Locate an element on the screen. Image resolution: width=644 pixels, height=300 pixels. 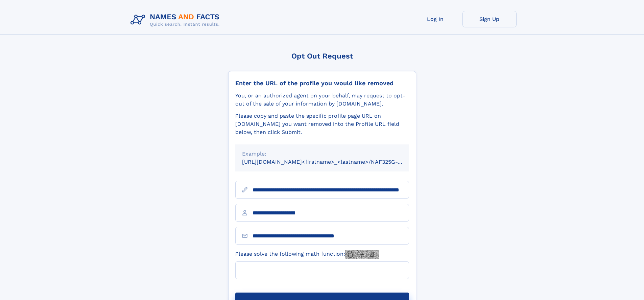
div: Example: is located at coordinates (322, 154).